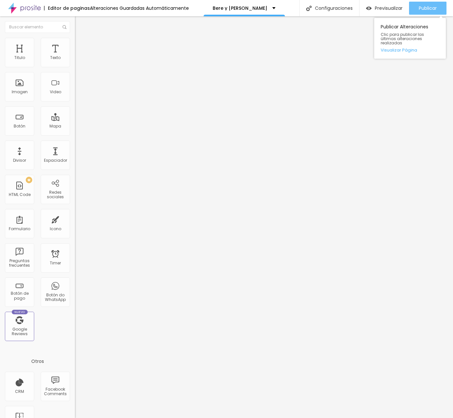  What do you see at coordinates (410, 39) in the screenshot?
I see `span: Clic para publicar las últimas alteraciones realizadas` at bounding box center [410, 39].